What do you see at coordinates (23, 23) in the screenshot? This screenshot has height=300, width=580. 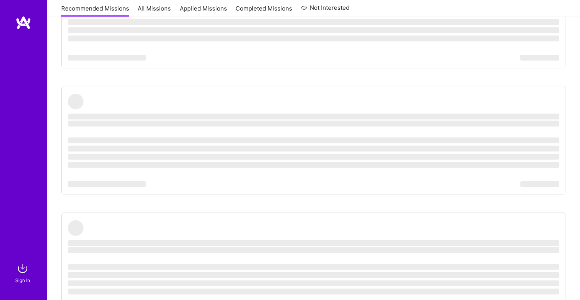 I see `img: logo` at bounding box center [23, 23].